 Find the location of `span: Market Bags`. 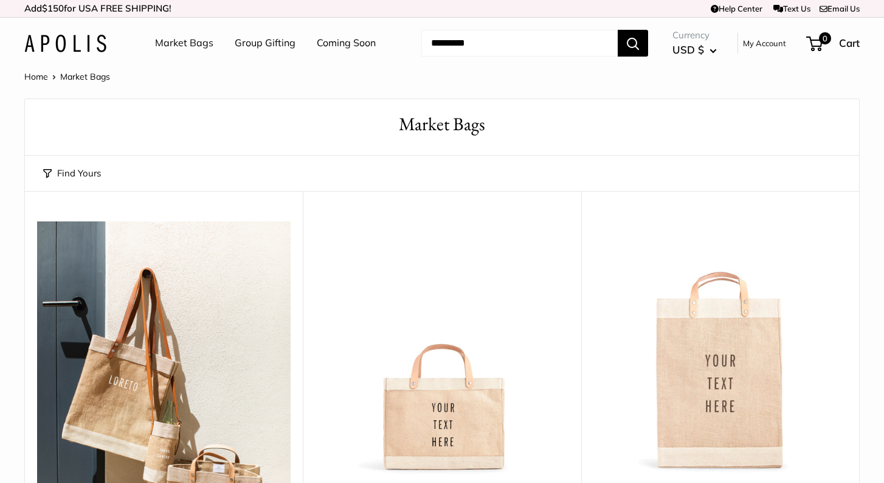

span: Market Bags is located at coordinates (85, 77).